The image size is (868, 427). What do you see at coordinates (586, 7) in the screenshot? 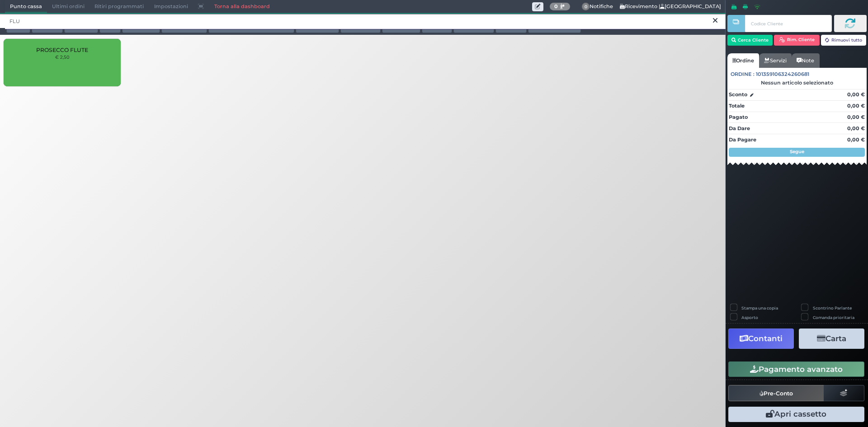
I see `span: 0` at bounding box center [586, 7].